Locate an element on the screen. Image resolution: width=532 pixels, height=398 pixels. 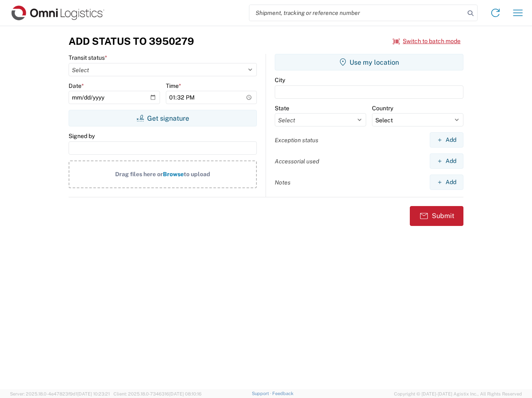
label: Notes is located at coordinates (282, 182).